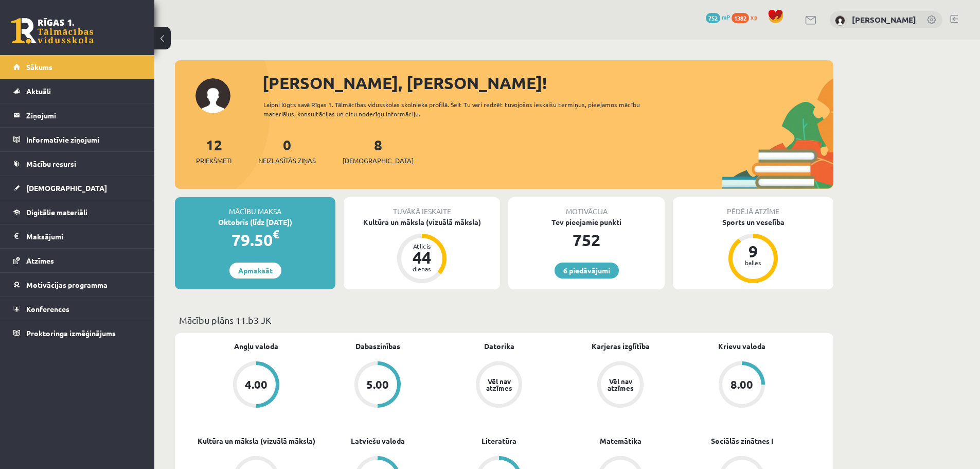 The width and height of the screenshot is (980, 469). Describe the element at coordinates (256, 346) in the screenshot. I see `a: Angļu valoda` at that location.